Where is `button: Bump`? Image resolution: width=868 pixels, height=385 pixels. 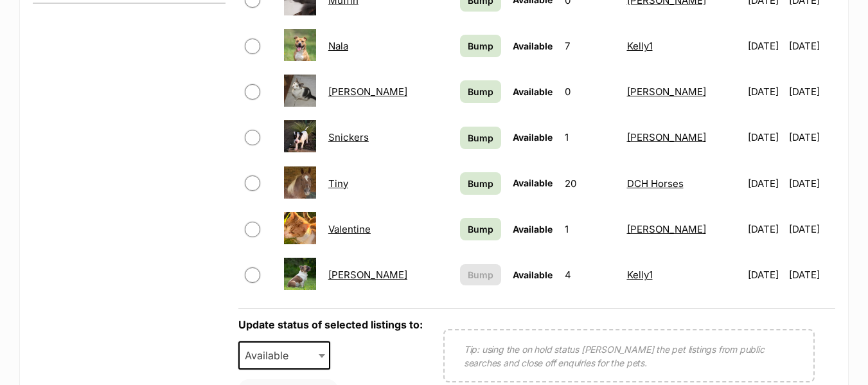
button: Bump is located at coordinates (480, 275).